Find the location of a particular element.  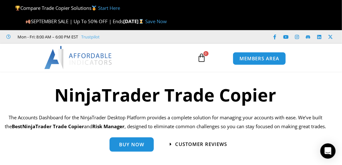

p: The Accounts Dashboard for the NinjaTrader Desktop Platform provides a complete solution for mana... is located at coordinates (165, 122).